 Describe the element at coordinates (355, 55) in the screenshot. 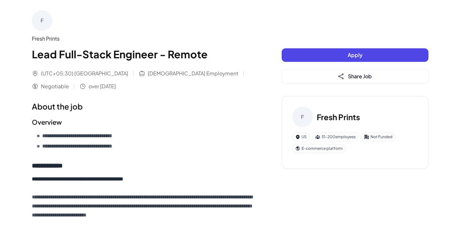

I see `span: Apply` at that location.